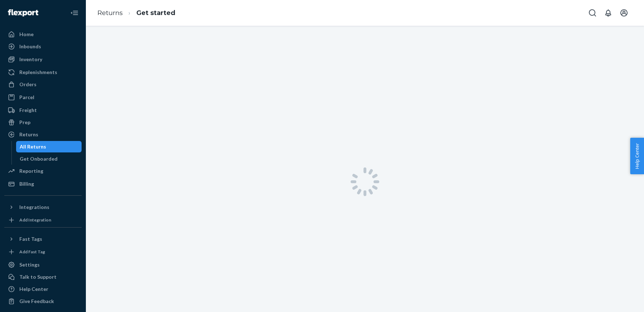  Describe the element at coordinates (39, 159) in the screenshot. I see `div: Get Onboarded` at that location.